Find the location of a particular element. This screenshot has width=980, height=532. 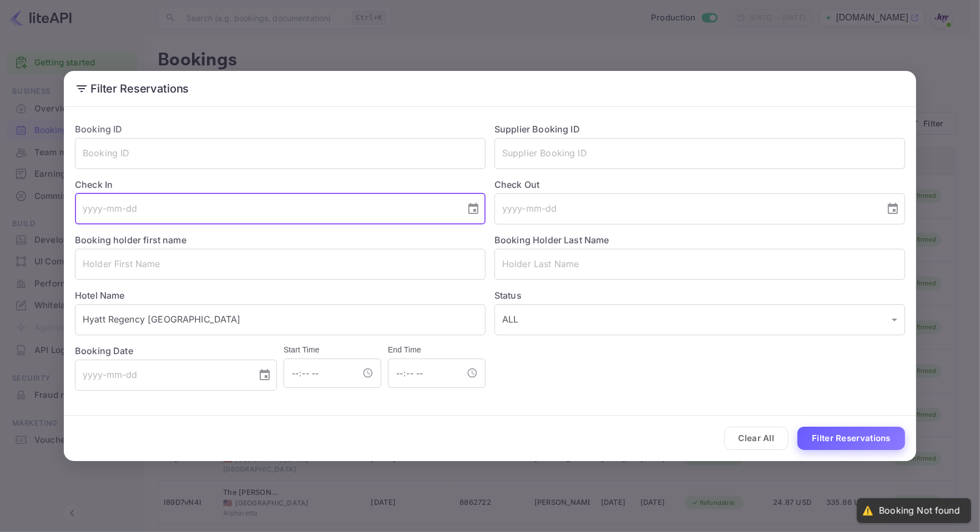

label: Check Out is located at coordinates (700, 185).